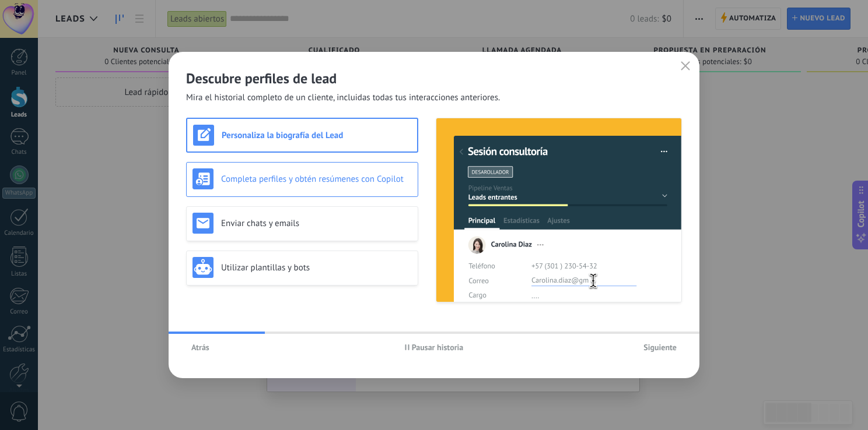 The image size is (868, 430). I want to click on h2: Descubre perfiles de lead, so click(434, 78).